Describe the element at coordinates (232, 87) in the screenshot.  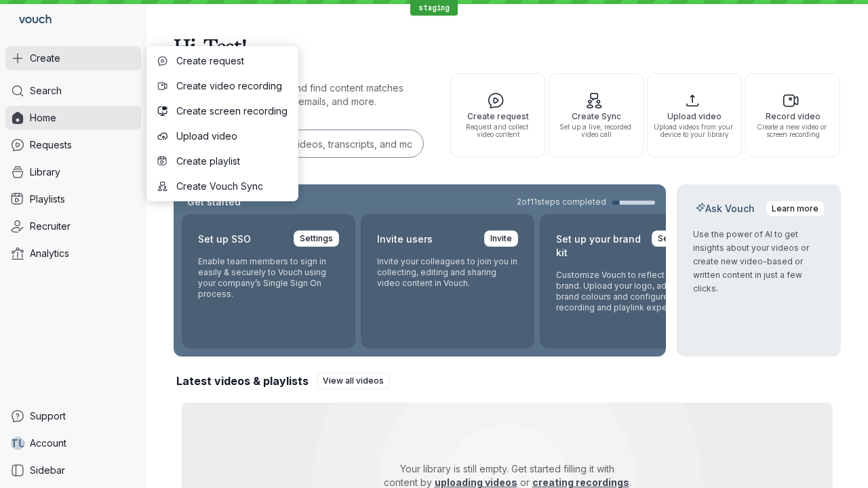
I see `span: Create video recording` at that location.